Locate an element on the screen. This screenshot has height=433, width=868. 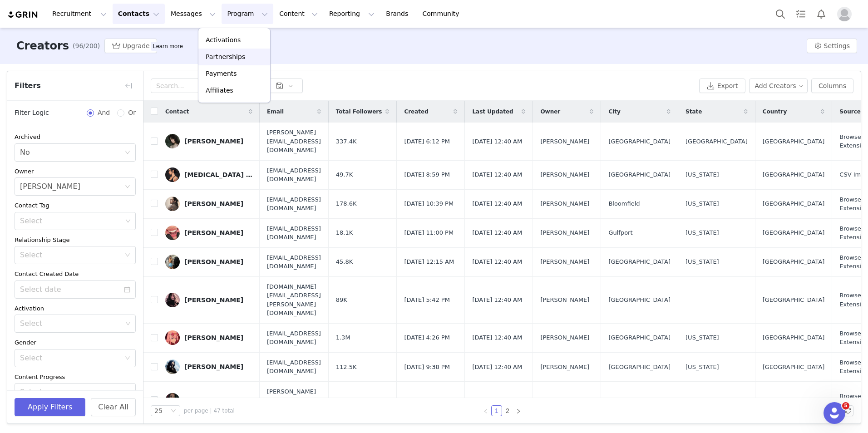
input: Search... is located at coordinates (207, 86).